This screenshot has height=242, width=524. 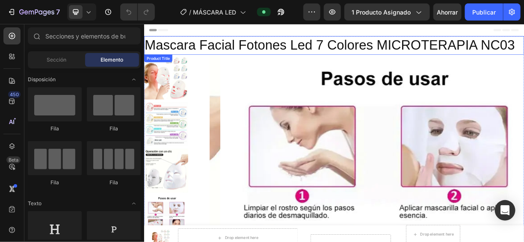 What do you see at coordinates (505, 210) in the screenshot?
I see `div: Abrir Intercom Messenger` at bounding box center [505, 210].